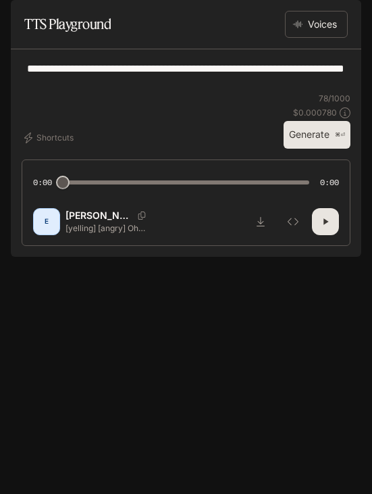 This screenshot has width=372, height=494. Describe the element at coordinates (335, 98) in the screenshot. I see `p: 78 / 1000` at that location.